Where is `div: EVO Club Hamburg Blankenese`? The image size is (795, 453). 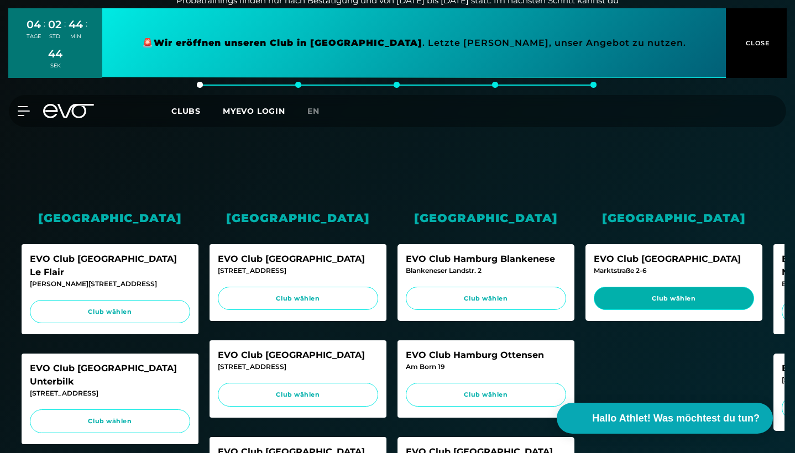 div: EVO Club Hamburg Blankenese is located at coordinates (486, 259).